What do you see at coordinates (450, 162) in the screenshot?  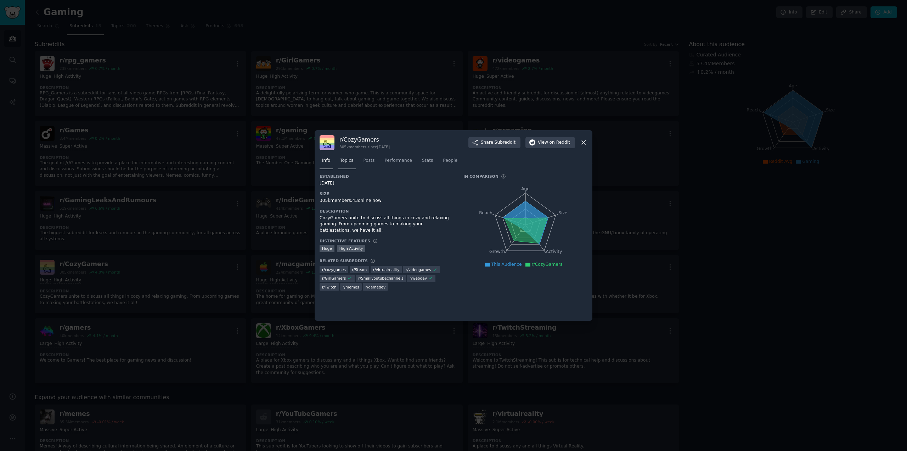 I see `a: People` at bounding box center [450, 162].